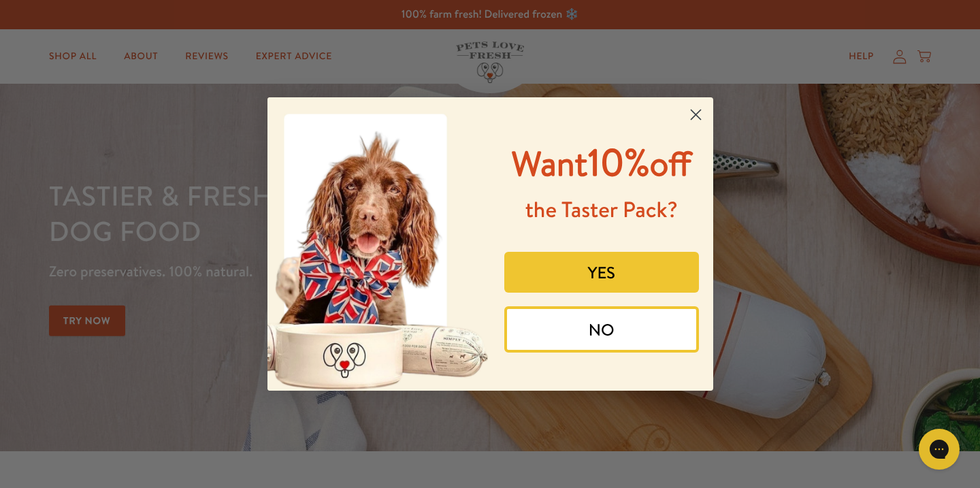 This screenshot has height=488, width=980. Describe the element at coordinates (601, 161) in the screenshot. I see `span: 10%` at that location.